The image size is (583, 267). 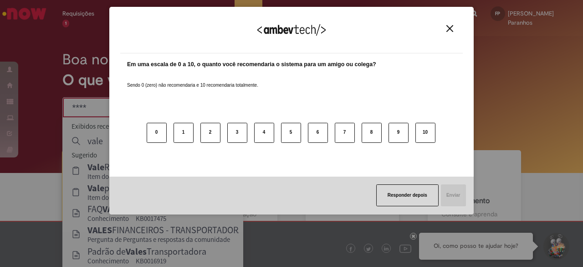 What do you see at coordinates (211, 133) in the screenshot?
I see `button: 2` at bounding box center [211, 133].